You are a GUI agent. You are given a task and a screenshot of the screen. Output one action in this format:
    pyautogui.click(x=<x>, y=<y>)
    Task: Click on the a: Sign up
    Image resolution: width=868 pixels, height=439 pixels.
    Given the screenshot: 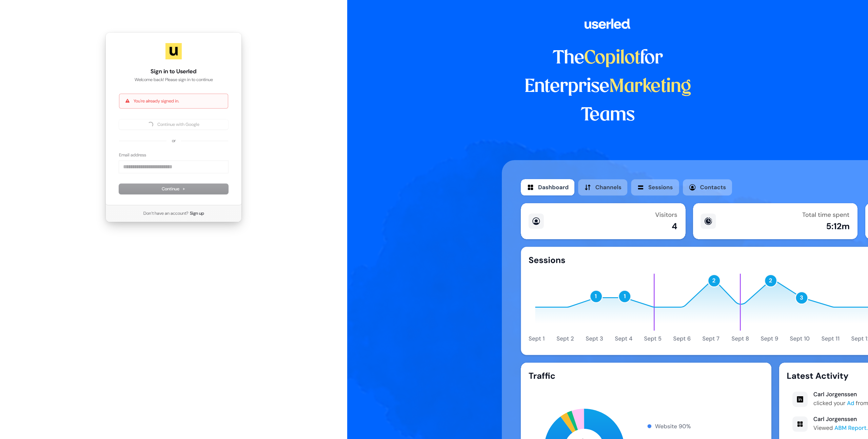 What is the action you would take?
    pyautogui.click(x=197, y=213)
    